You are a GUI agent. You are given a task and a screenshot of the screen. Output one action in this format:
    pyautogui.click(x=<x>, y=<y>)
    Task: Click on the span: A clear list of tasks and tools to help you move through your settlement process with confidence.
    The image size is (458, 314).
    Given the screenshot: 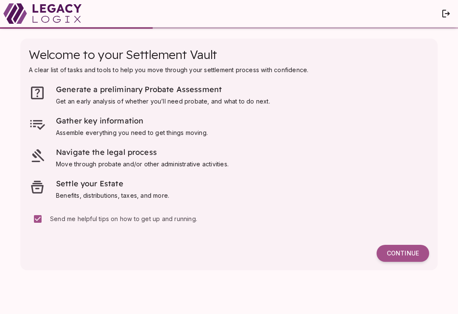 What is the action you would take?
    pyautogui.click(x=169, y=70)
    